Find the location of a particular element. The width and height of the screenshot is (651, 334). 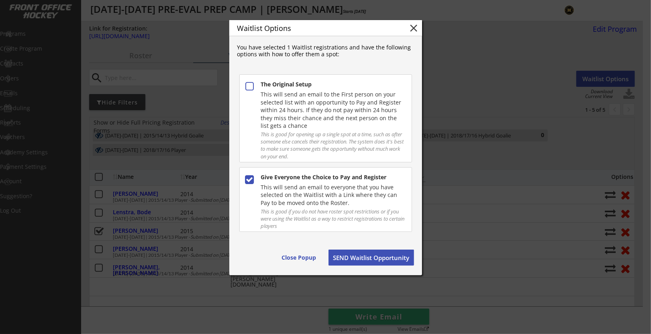

div: Give Everyone the Choice to Pay and Register is located at coordinates (333, 177).